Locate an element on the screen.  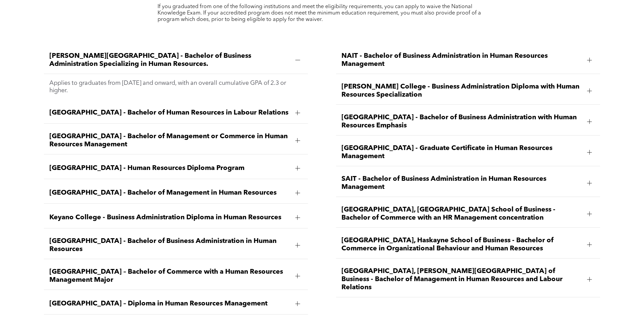
span: If you graduated from one of the following institutions and meet the eligibility requirements, yo... is located at coordinates (319, 13).